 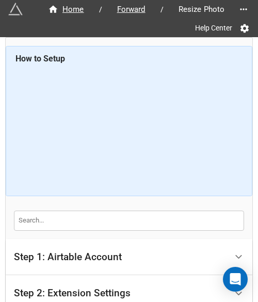 What do you see at coordinates (136, 9) in the screenshot?
I see `nav: breadcrumb` at bounding box center [136, 9].